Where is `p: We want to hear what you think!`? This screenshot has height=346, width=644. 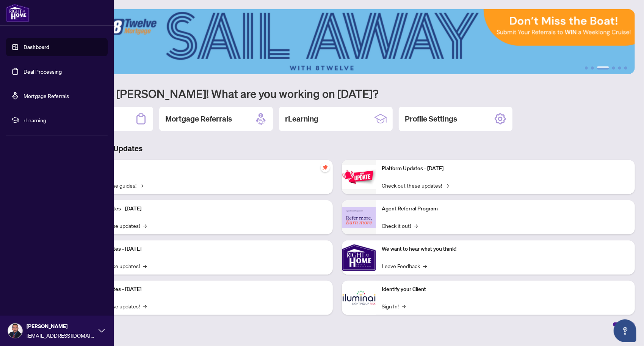 p: We want to hear what you think! is located at coordinates (506, 249).